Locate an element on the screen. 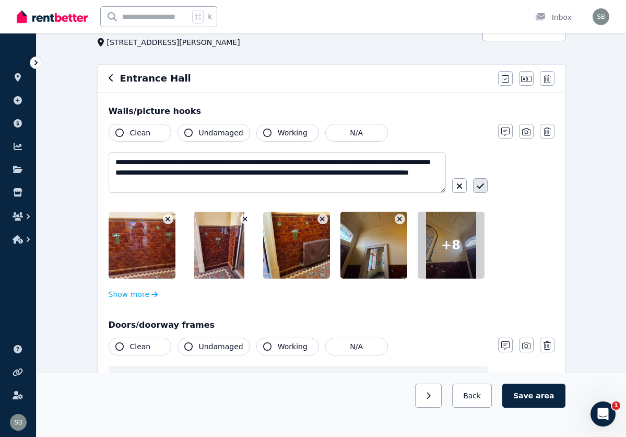  div: Doors/doorway frames is located at coordinates (332, 325).